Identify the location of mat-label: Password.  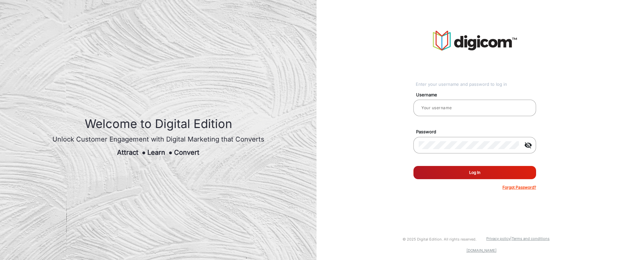
(477, 132).